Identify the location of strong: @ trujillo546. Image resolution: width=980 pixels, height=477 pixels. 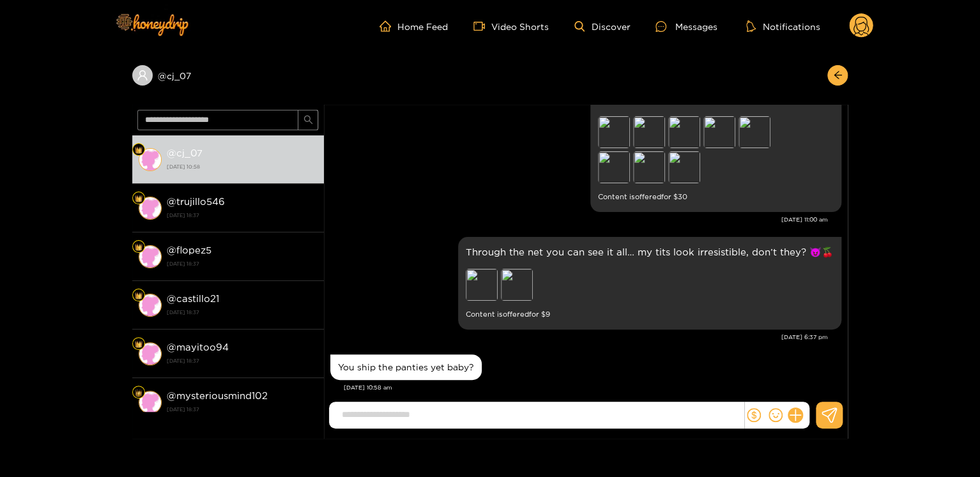
(196, 201).